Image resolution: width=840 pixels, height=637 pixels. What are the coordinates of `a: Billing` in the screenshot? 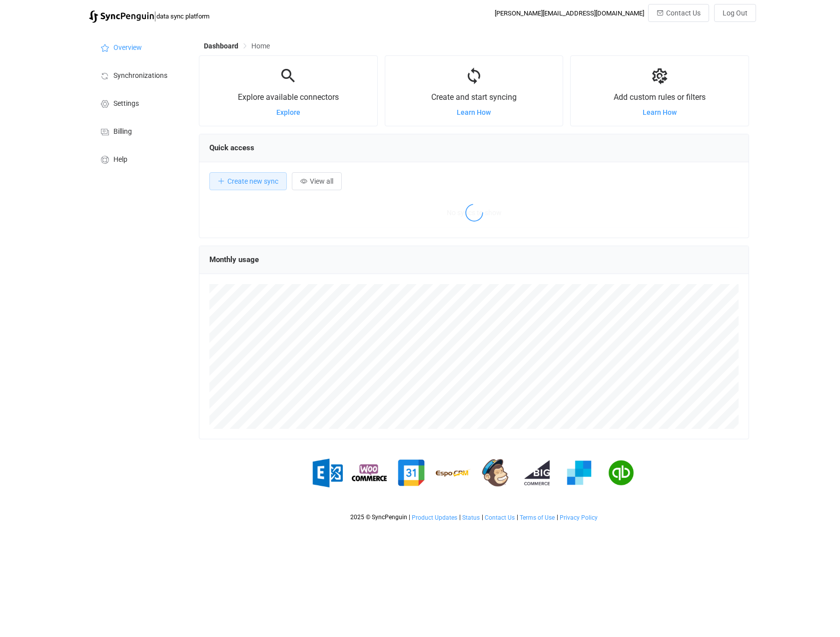 It's located at (139, 131).